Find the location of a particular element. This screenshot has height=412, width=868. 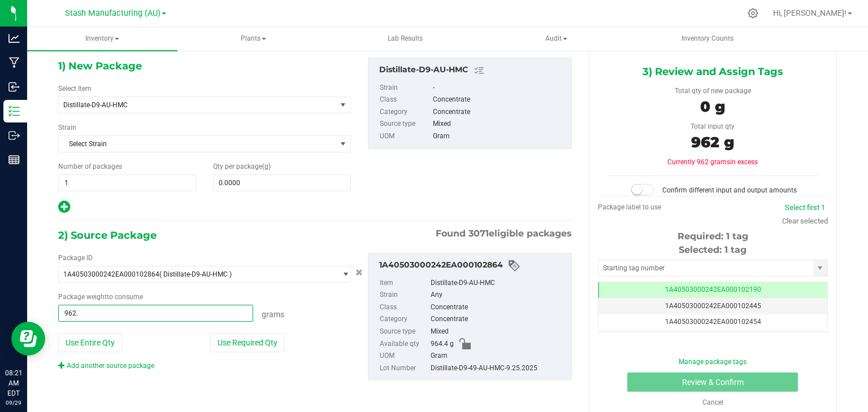

label: Select Item is located at coordinates (75, 89).